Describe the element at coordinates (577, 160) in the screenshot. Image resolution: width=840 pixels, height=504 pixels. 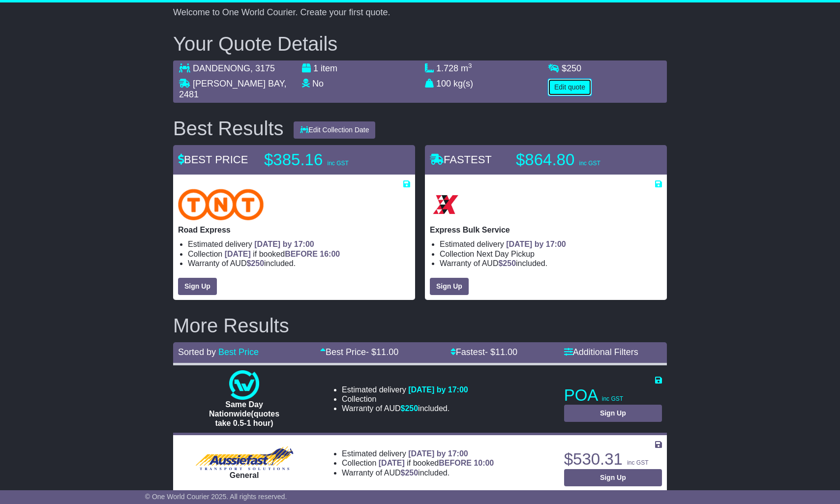
I see `p: $864.80` at that location.